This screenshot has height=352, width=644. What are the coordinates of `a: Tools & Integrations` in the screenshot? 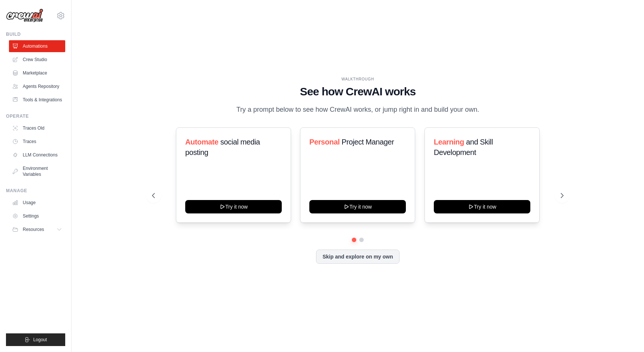 It's located at (37, 100).